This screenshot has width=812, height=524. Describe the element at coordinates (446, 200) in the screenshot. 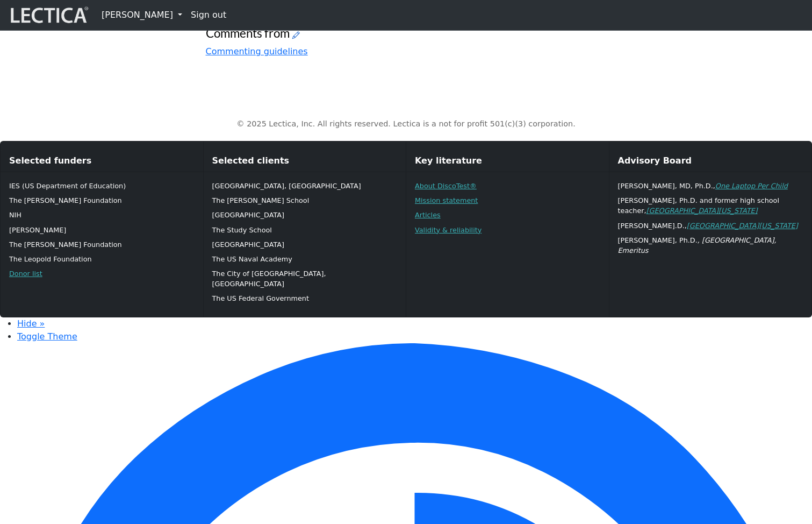

I see `a: Mission statement` at that location.